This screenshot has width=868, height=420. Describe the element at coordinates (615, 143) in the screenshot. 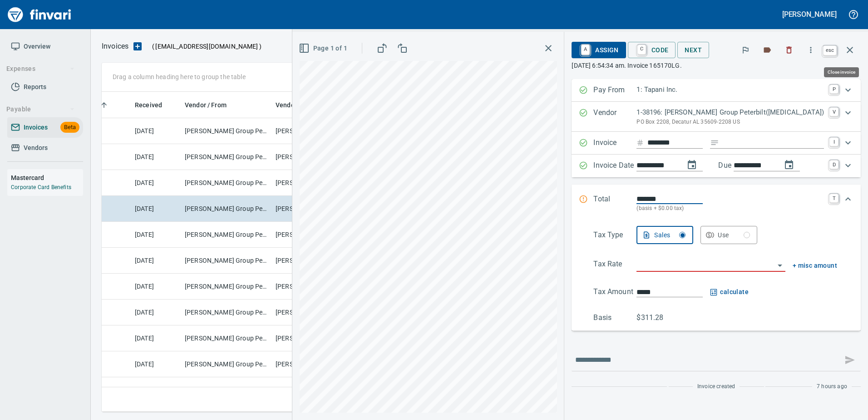

I see `p: Invoice` at that location.